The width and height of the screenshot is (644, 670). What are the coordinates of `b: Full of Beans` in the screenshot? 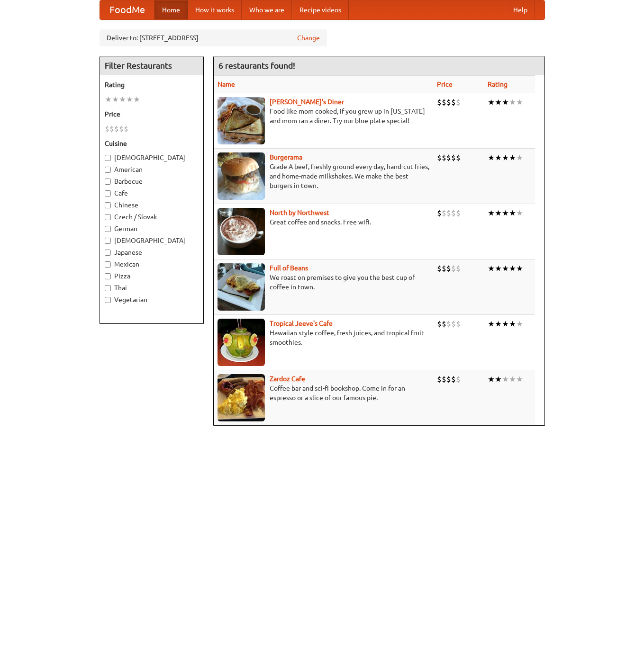 It's located at (288, 268).